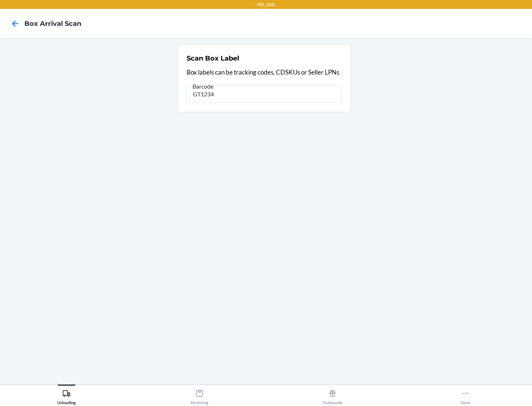 This screenshot has height=406, width=532. Describe the element at coordinates (332, 395) in the screenshot. I see `button: Outbounds` at that location.